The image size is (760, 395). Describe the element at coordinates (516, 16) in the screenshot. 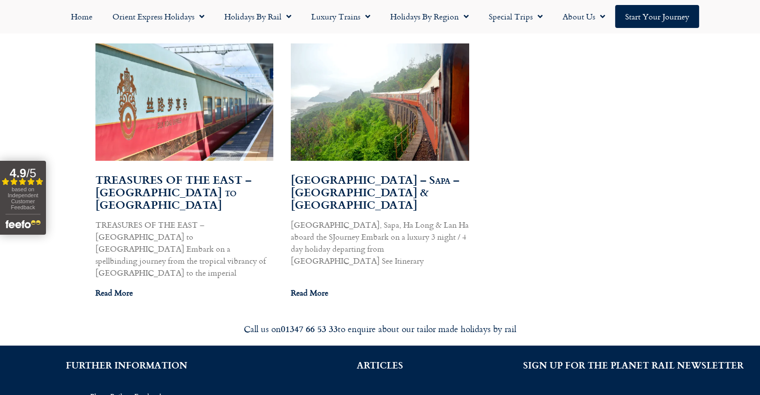

I see `a: Special Trips` at that location.